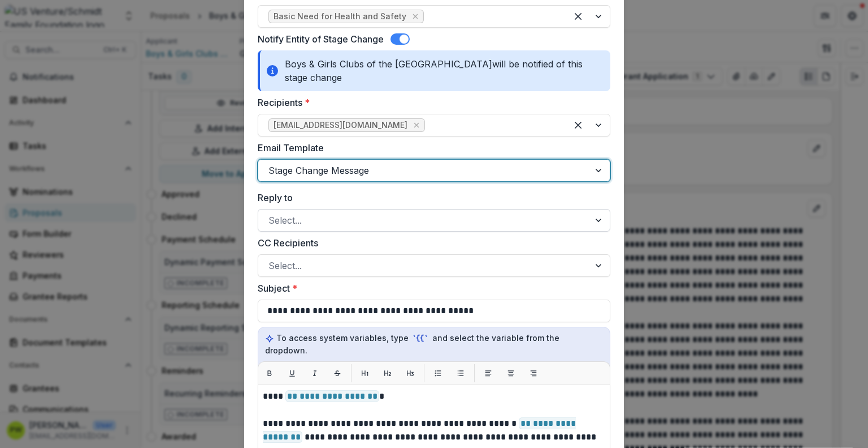  Describe the element at coordinates (411, 373) in the screenshot. I see `button: H3` at that location.